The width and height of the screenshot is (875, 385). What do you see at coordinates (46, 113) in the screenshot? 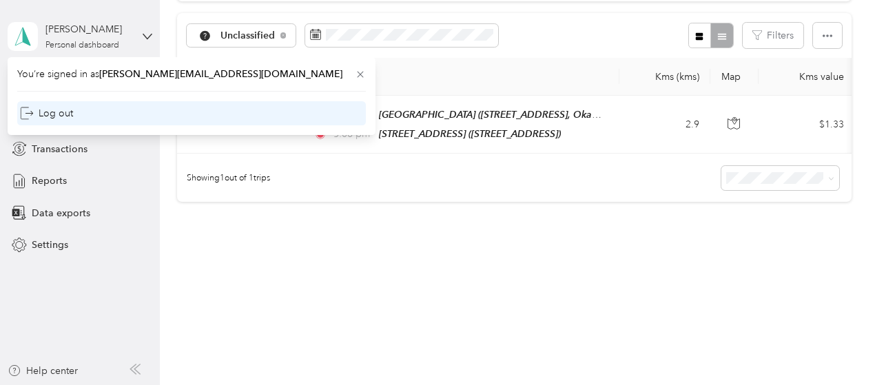
I see `div: Log out` at bounding box center [46, 113].